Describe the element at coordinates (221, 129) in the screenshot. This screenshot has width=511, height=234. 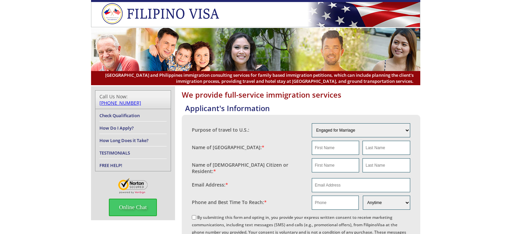
I see `label: Purpose of travel to U.S.:` at that location.